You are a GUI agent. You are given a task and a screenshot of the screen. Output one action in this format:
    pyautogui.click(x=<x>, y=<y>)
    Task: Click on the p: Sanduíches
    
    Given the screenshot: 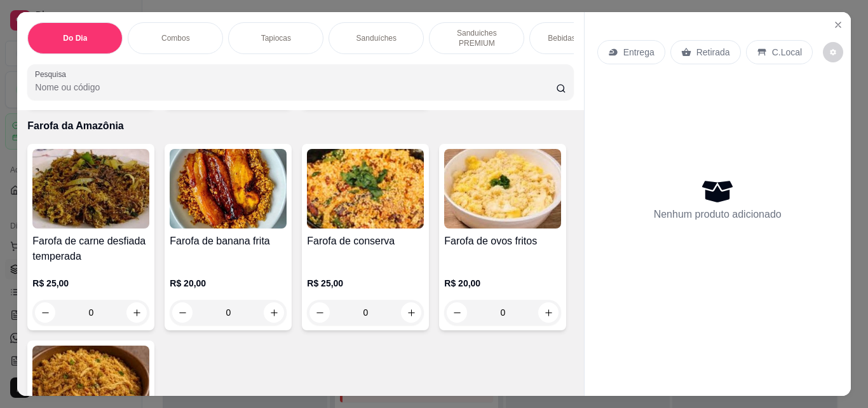 What is the action you would take?
    pyautogui.click(x=376, y=38)
    